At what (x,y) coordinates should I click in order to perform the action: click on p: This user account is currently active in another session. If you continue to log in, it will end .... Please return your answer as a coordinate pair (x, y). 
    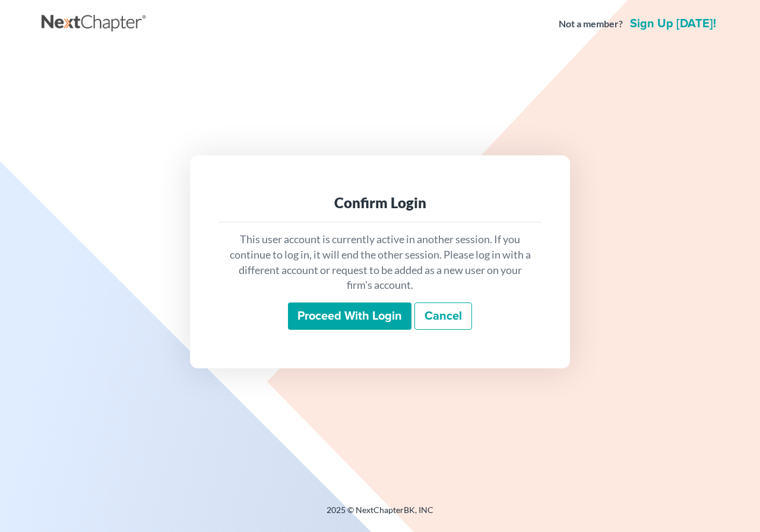
    Looking at the image, I should click on (380, 262).